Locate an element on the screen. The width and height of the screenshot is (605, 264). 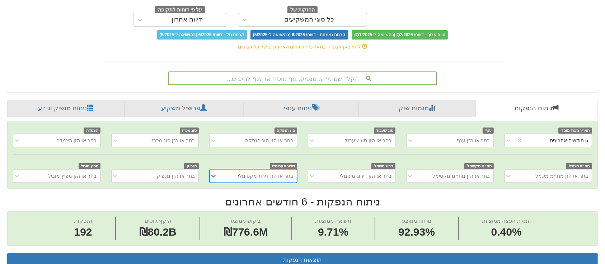
div: בחר או הזן הצמדה is located at coordinates (76, 140).